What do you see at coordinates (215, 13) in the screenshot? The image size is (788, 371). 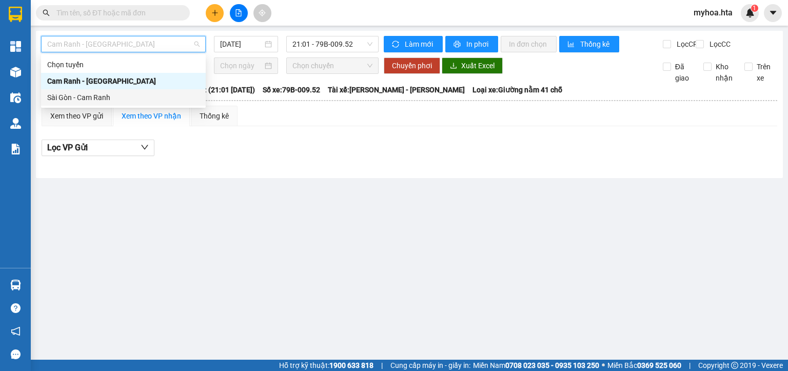 I see `span: plus` at bounding box center [215, 13].